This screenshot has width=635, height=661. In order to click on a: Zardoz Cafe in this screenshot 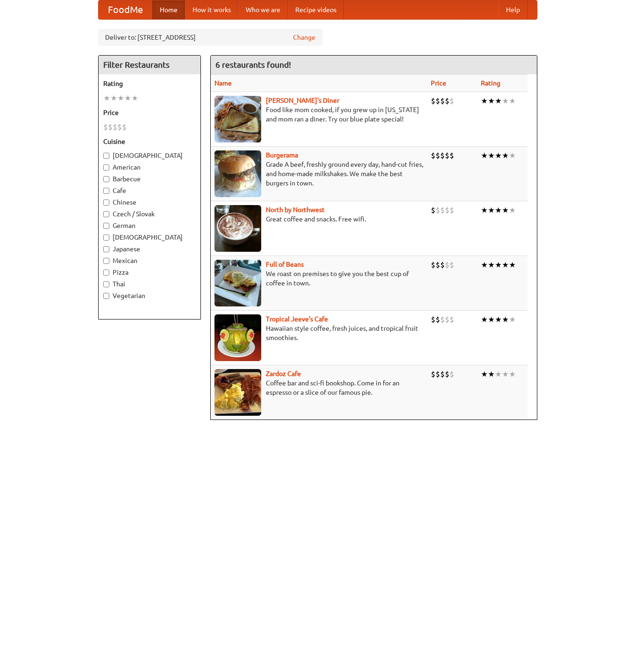, I will do `click(283, 374)`.